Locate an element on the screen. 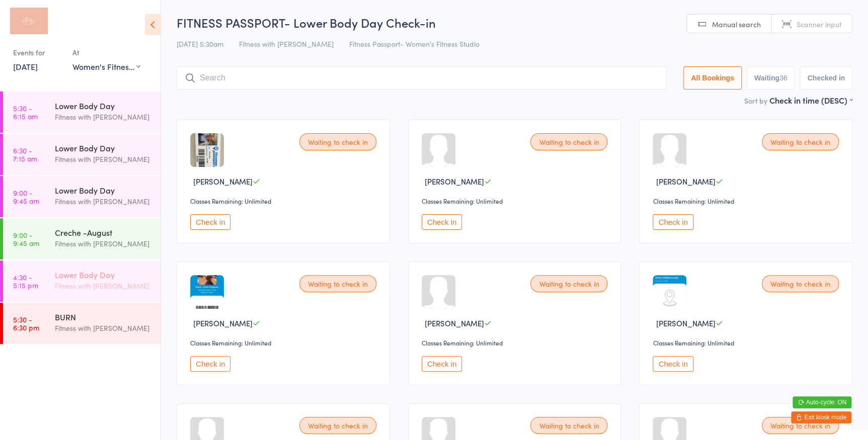  button: Checked in is located at coordinates (825, 78).